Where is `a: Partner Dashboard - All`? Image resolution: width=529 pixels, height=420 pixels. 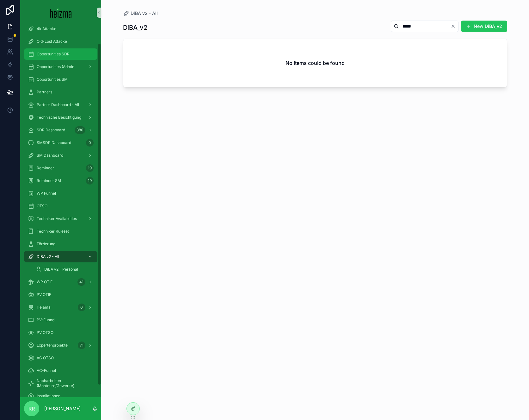 a: Partner Dashboard - All is located at coordinates (61, 104).